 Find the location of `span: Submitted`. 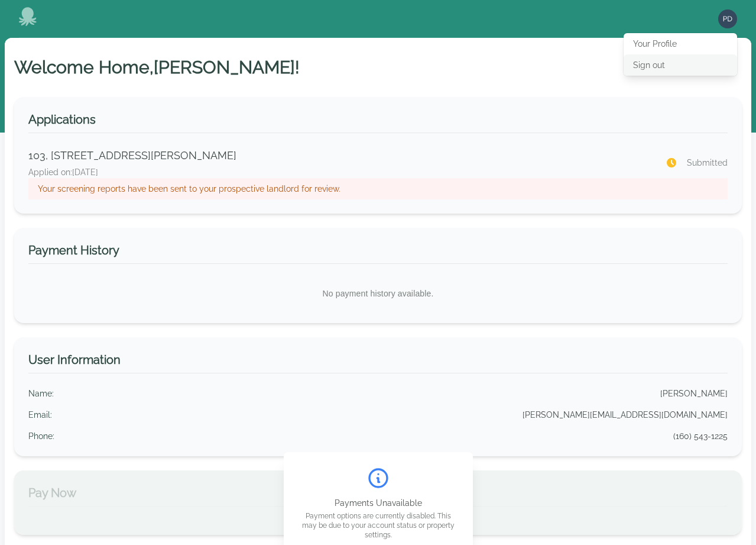

span: Submitted is located at coordinates (707, 163).